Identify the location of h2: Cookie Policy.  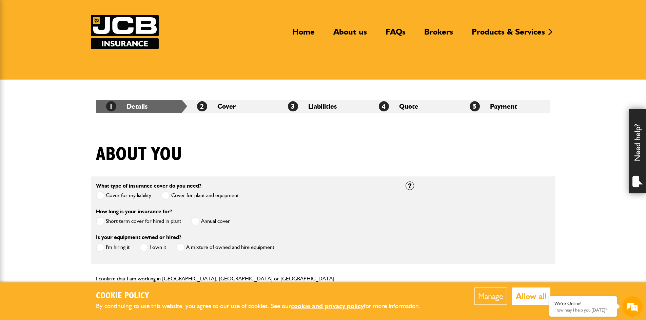
(264, 296).